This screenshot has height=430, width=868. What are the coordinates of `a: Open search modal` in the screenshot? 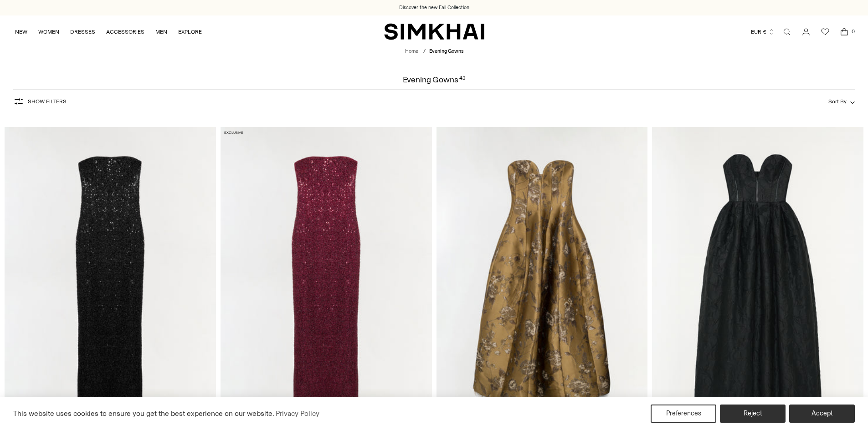 It's located at (787, 32).